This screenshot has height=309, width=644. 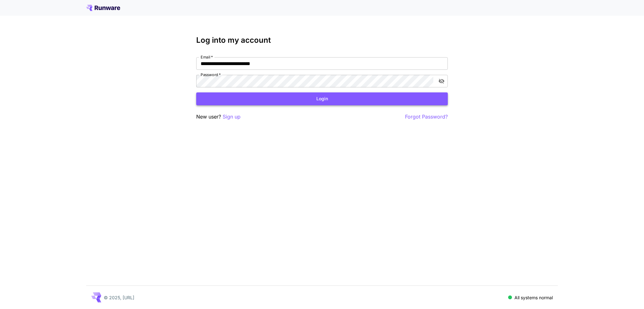 What do you see at coordinates (533, 297) in the screenshot?
I see `p: All systems normal` at bounding box center [533, 297].